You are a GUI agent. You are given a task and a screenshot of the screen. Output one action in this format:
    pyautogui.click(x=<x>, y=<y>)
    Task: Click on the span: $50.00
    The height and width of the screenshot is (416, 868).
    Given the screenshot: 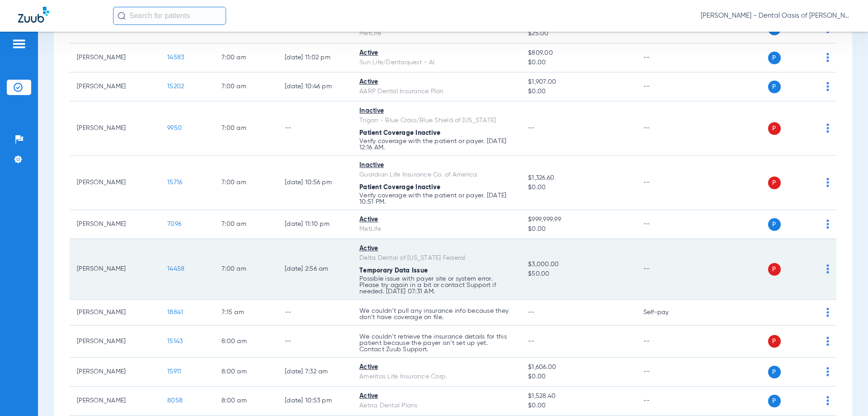 What is the action you would take?
    pyautogui.click(x=578, y=274)
    